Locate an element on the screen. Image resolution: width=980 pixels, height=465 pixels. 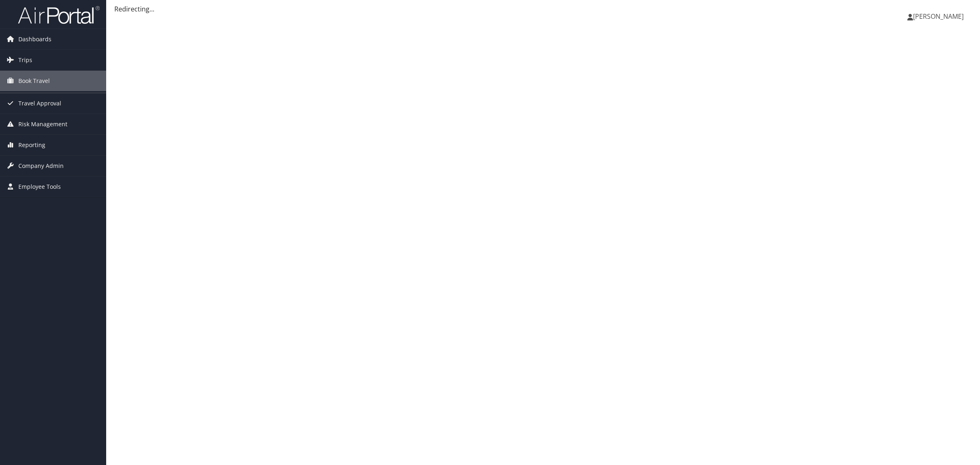
span: Book Travel is located at coordinates (34, 81).